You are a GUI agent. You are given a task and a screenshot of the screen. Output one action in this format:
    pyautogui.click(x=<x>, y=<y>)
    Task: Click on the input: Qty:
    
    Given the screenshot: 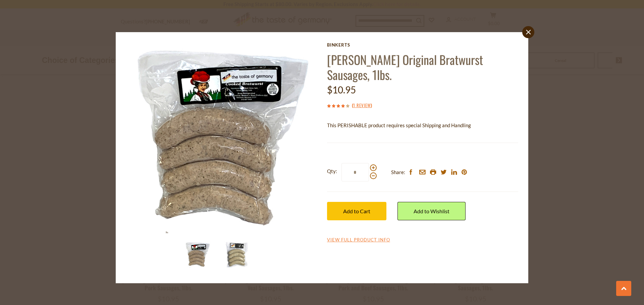 What is the action you would take?
    pyautogui.click(x=355, y=172)
    